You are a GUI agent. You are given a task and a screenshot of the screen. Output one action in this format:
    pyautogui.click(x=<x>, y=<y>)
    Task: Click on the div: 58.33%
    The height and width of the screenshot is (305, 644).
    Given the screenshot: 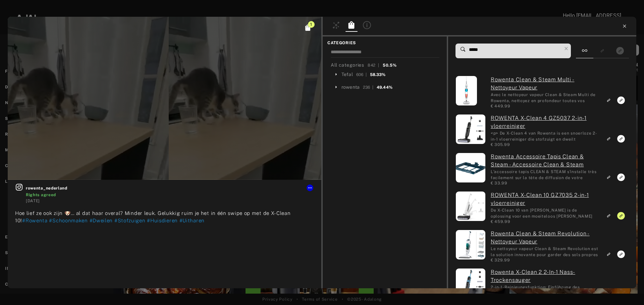 What is the action you would take?
    pyautogui.click(x=378, y=75)
    